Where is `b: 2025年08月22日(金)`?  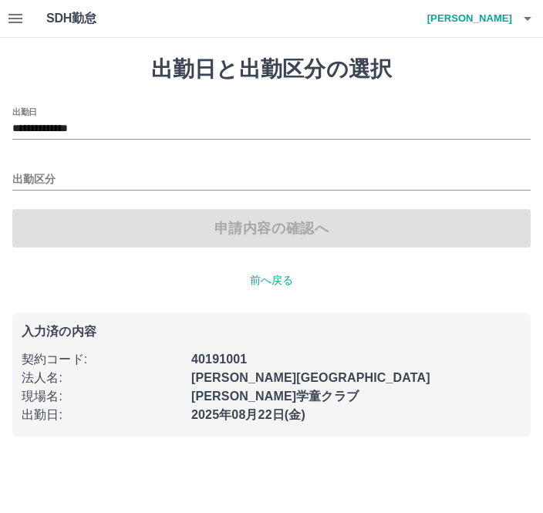
b: 2025年08月22日(金) is located at coordinates (248, 414).